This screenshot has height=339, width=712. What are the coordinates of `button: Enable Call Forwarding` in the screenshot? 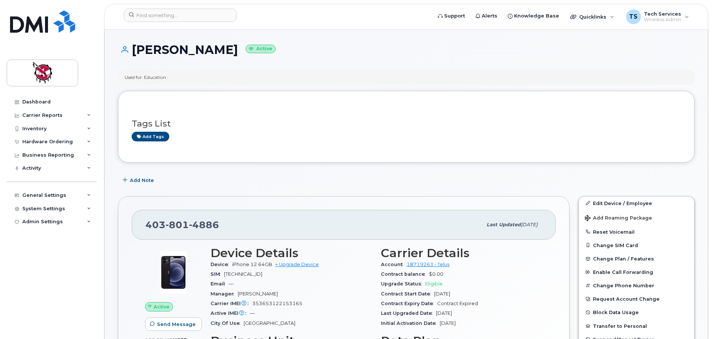 It's located at (637, 272).